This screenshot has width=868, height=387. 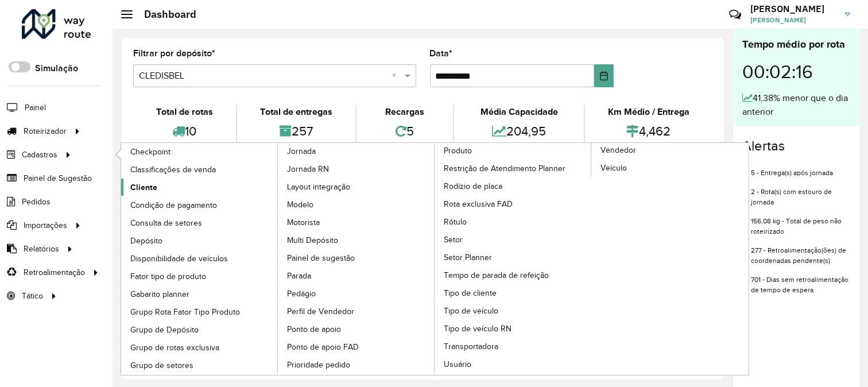 I want to click on a: Ponto de apoio FAD, so click(x=356, y=347).